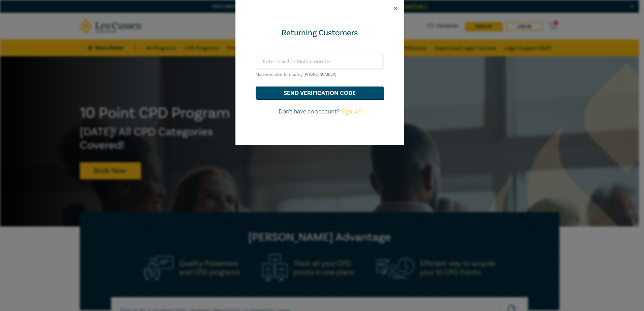 This screenshot has width=644, height=311. What do you see at coordinates (319, 93) in the screenshot?
I see `button: send verification code` at bounding box center [319, 93].